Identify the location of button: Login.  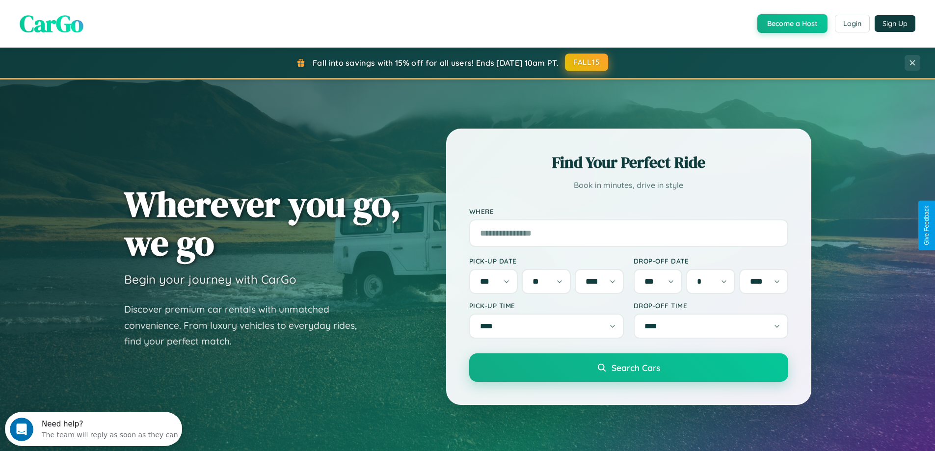
(852, 24).